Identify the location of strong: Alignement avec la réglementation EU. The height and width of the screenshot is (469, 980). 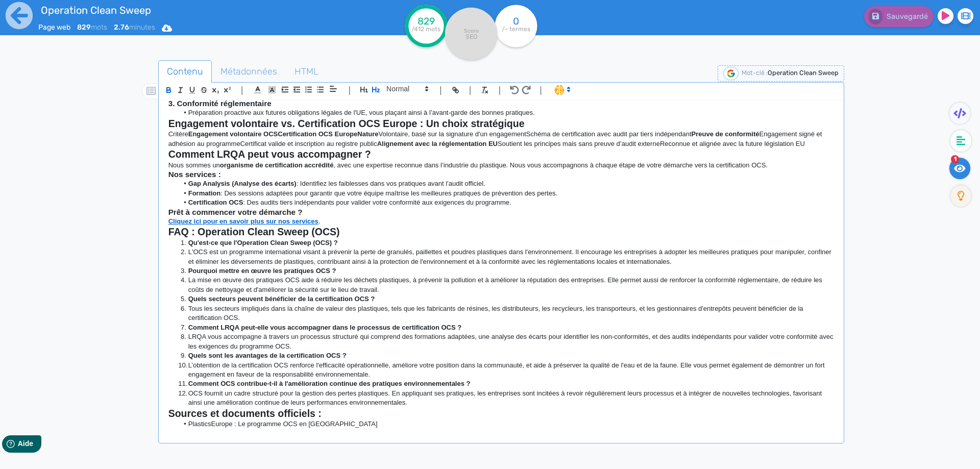
(437, 144).